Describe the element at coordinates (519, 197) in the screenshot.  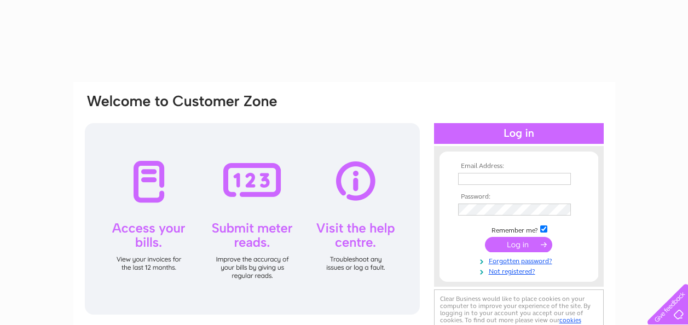
I see `th: Password:` at that location.